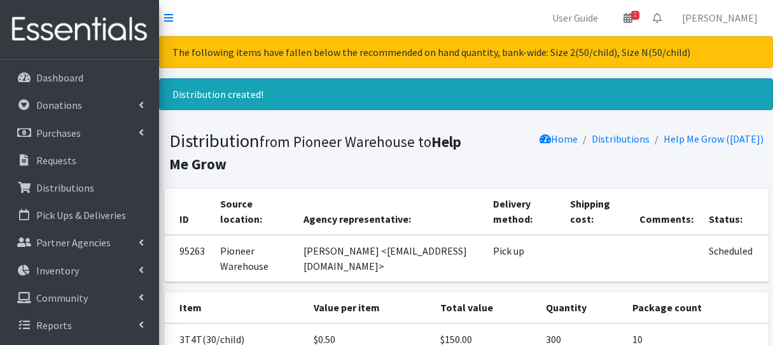  I want to click on small: from Pioneer Warehouse to, so click(315, 153).